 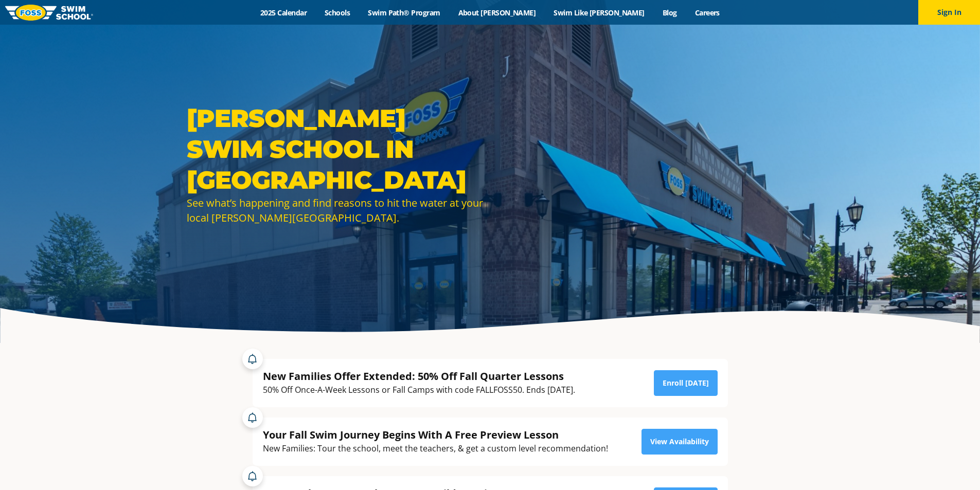 What do you see at coordinates (284, 12) in the screenshot?
I see `a: 2025 Calendar` at bounding box center [284, 12].